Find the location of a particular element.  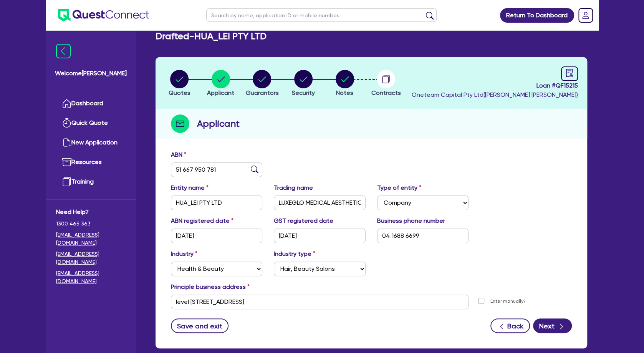

span: Quotes is located at coordinates (180, 93).